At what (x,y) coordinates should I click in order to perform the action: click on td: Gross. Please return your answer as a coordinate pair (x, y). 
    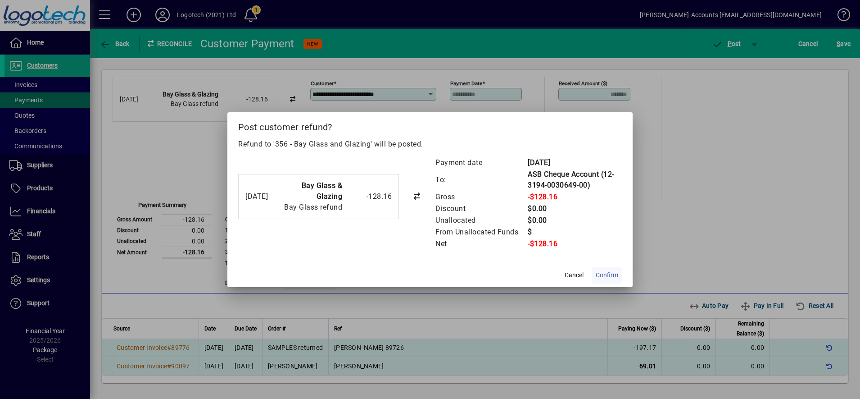
    Looking at the image, I should click on (481, 197).